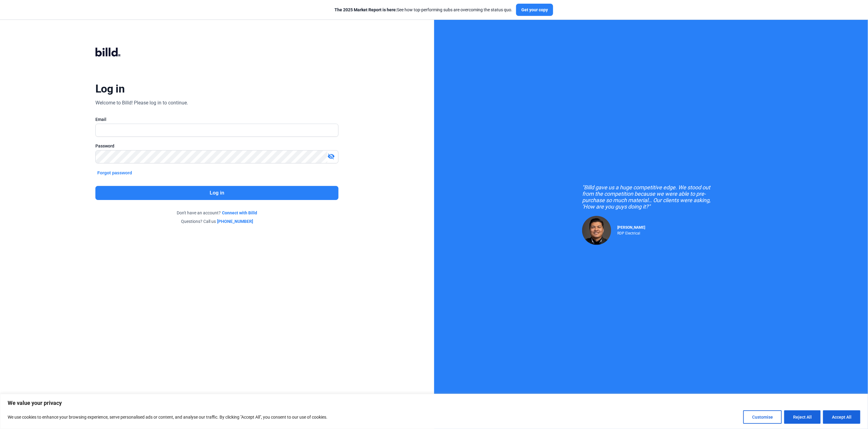 The height and width of the screenshot is (429, 868). What do you see at coordinates (167, 417) in the screenshot?
I see `p: We use cookies to enhance your browsing experience, serve personalised ads or content, and analys...` at bounding box center [167, 417].